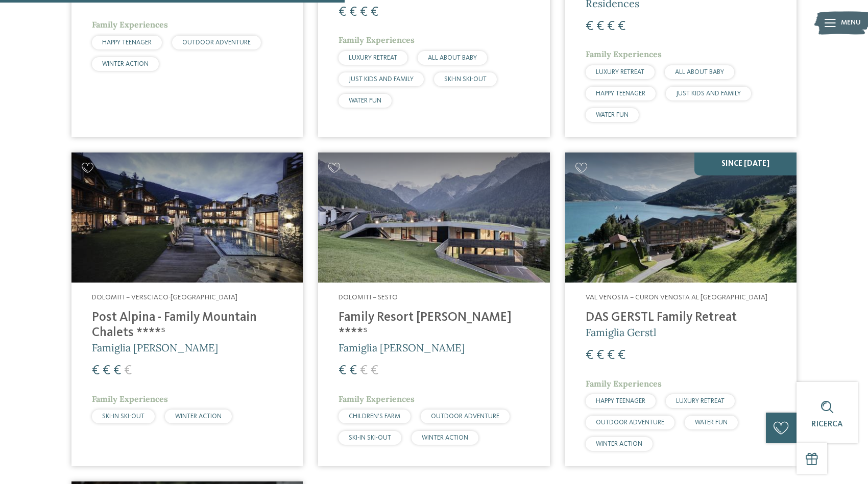 The height and width of the screenshot is (484, 868). Describe the element at coordinates (433, 309) in the screenshot. I see `a: Cercate un hotel per famiglie? Qui troverete solo i migliori! Dolomiti – Sesto Family Resort [PER...` at that location.